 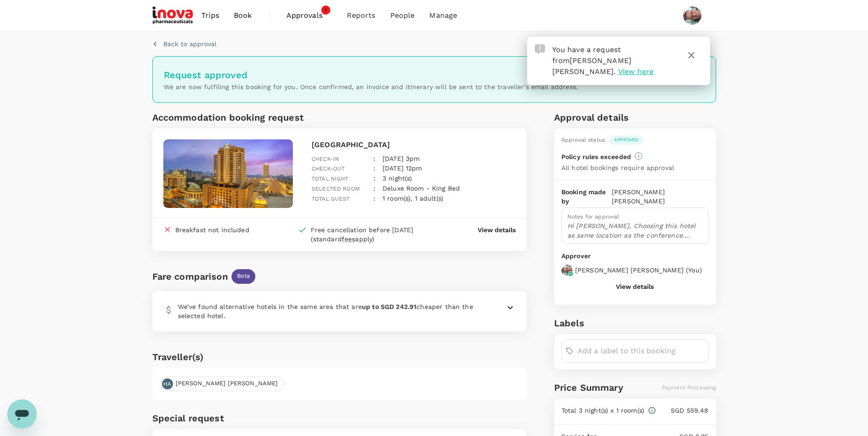 What do you see at coordinates (210, 15) in the screenshot?
I see `span: Trips` at bounding box center [210, 15].